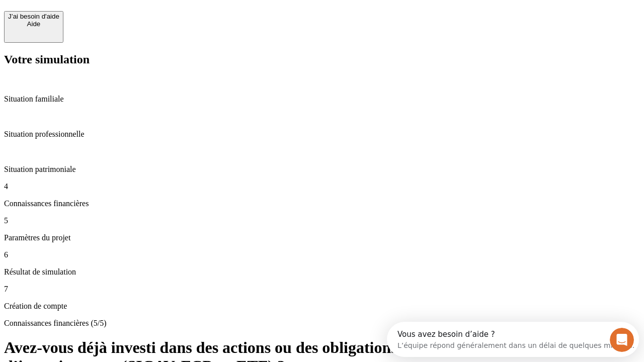 The height and width of the screenshot is (362, 644). I want to click on h2: Votre simulation, so click(322, 60).